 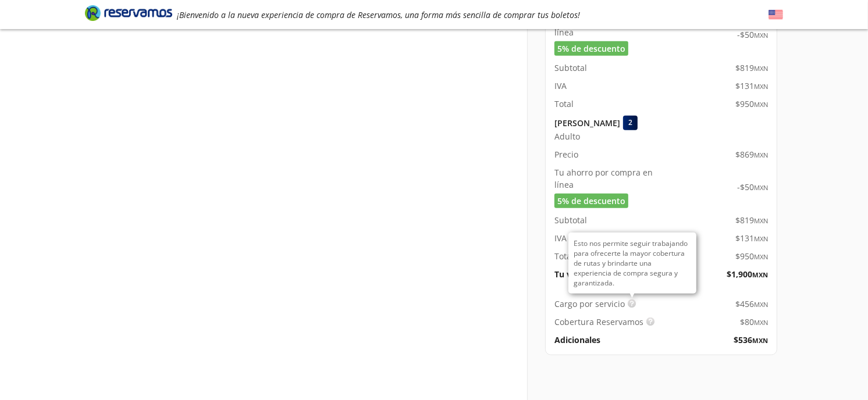 I want to click on span: $ 1,900, so click(x=747, y=274).